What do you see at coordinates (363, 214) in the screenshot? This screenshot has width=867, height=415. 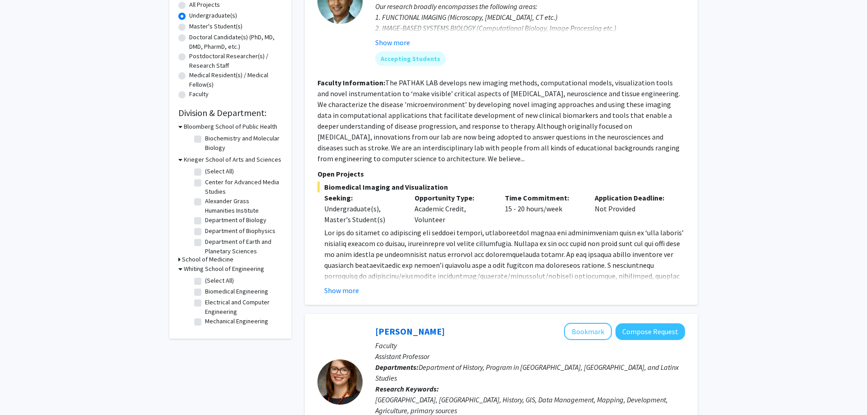 I see `div: Undergraduate(s), Master's Student(s)` at bounding box center [363, 214].